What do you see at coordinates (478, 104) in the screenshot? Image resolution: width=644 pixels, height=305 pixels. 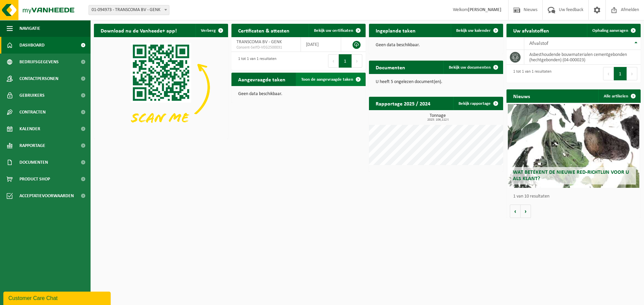 I see `a: Bekijk rapportage` at bounding box center [478, 104].